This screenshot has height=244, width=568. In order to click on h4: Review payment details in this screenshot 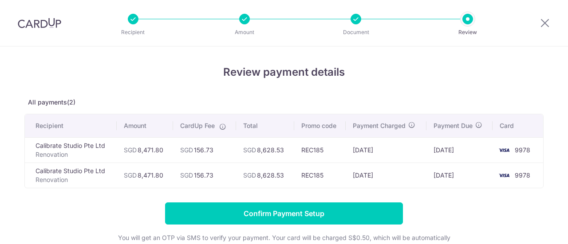, I will do `click(284, 72)`.